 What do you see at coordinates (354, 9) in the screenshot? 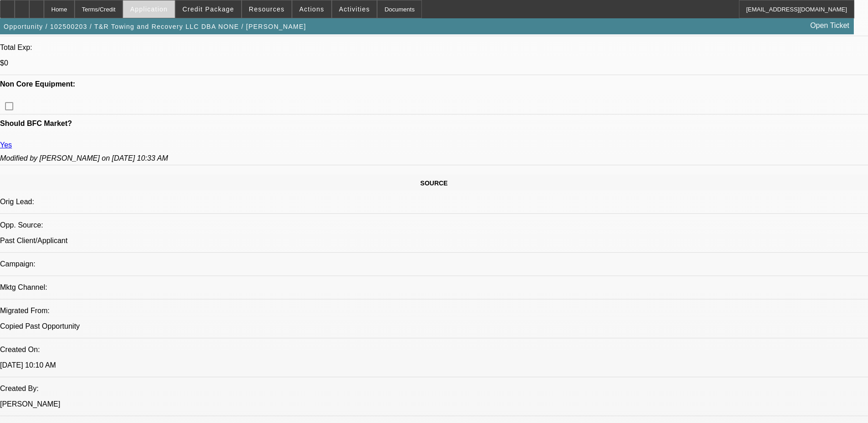
I see `span: Activities` at bounding box center [354, 9].